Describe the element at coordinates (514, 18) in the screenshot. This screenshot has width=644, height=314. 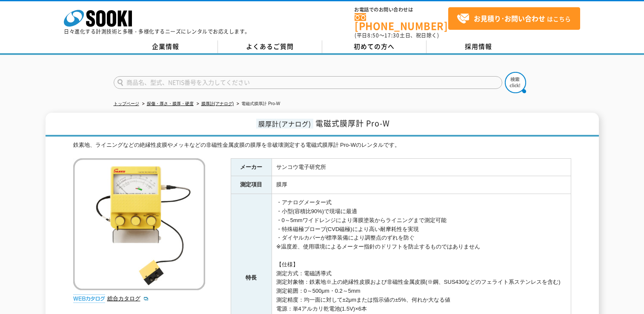
I see `a: お見積り･お問い合わせはこちら` at that location.